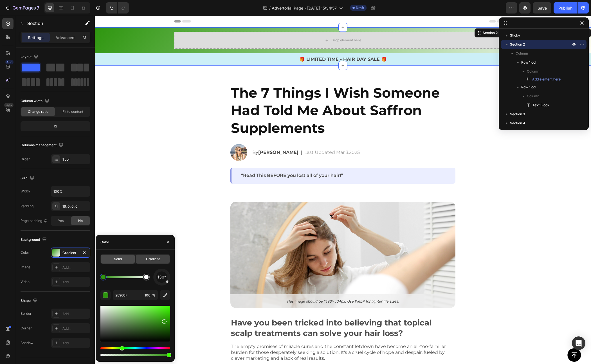 Image resolution: width=591 pixels, height=364 pixels. I want to click on span: No, so click(80, 221).